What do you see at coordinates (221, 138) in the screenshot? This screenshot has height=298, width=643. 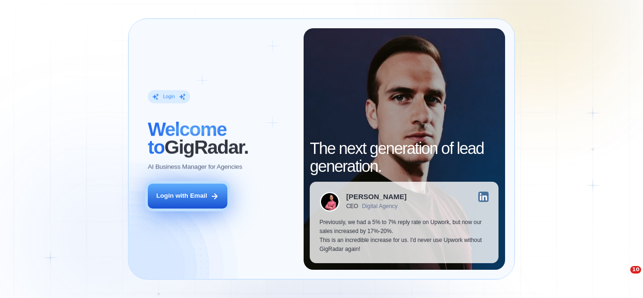 I see `h2: ‍ GigRadar.` at bounding box center [221, 138].